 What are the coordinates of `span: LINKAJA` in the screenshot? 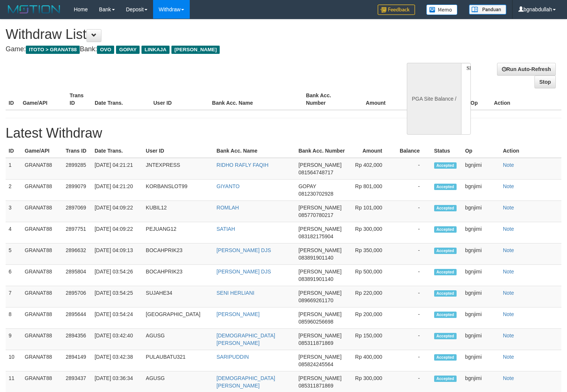 It's located at (155, 50).